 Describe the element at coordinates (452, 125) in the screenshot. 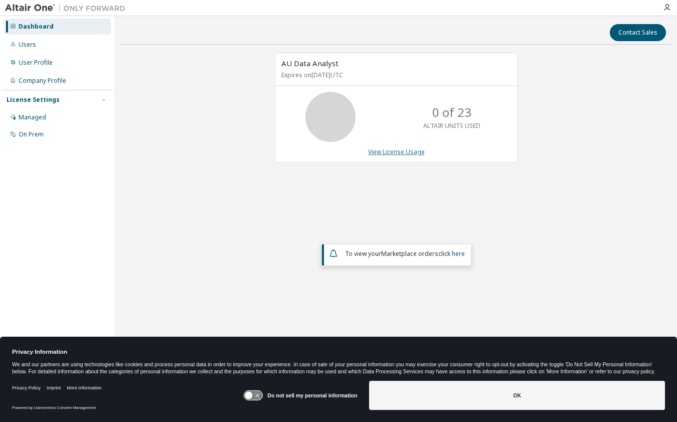

I see `p: ALTAIR UNITS USED` at that location.